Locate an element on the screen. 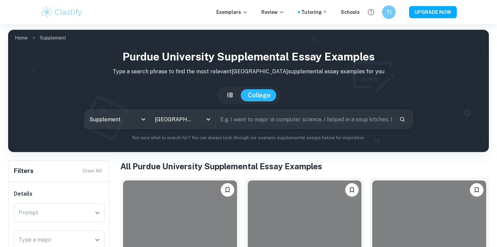  p: Review is located at coordinates (273, 12).